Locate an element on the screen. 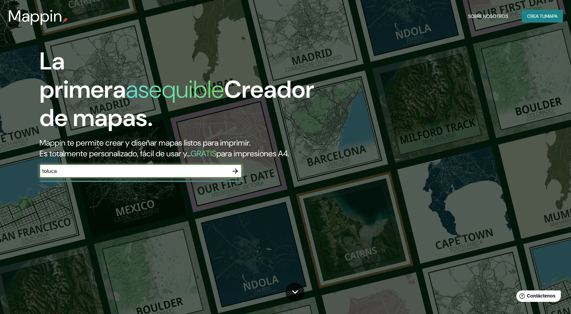 This screenshot has width=571, height=314. font: Es totalmente personalizado, fácil de usar y... is located at coordinates (115, 153).